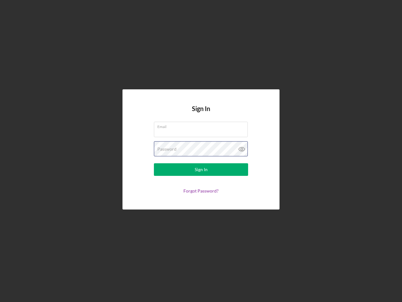 The image size is (402, 302). Describe the element at coordinates (201, 169) in the screenshot. I see `button: Sign In` at that location.